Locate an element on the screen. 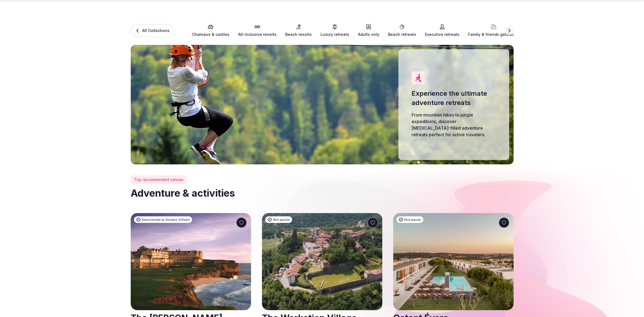  h2: Adventure & activities is located at coordinates (322, 193).